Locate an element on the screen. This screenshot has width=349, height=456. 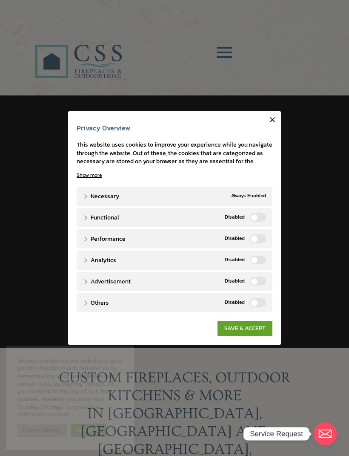
a: Analytics is located at coordinates (100, 260).